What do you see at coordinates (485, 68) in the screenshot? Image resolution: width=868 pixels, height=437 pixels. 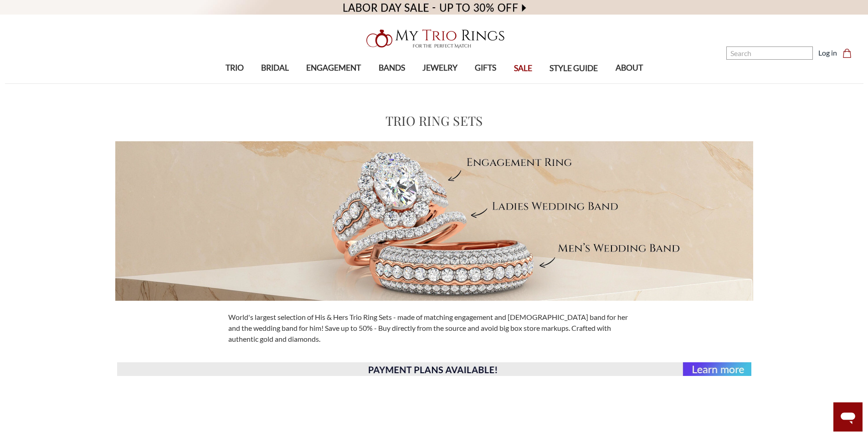 I see `a: GIFTS` at bounding box center [485, 68].